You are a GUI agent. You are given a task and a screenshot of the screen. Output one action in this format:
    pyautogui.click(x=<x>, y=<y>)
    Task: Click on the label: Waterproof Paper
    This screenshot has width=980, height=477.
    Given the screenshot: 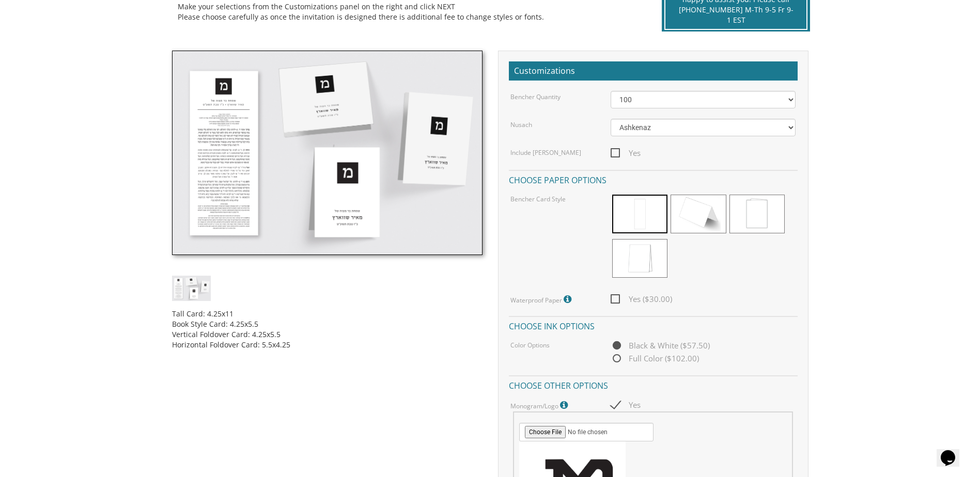 What is the action you would take?
    pyautogui.click(x=542, y=300)
    